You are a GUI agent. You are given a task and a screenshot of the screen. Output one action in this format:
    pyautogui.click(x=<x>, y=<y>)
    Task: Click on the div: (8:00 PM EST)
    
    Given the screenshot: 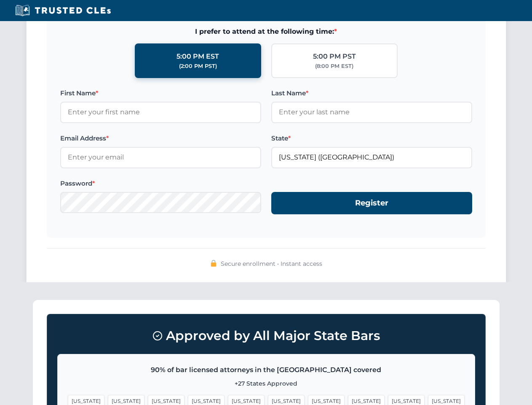 What is the action you would take?
    pyautogui.click(x=334, y=66)
    